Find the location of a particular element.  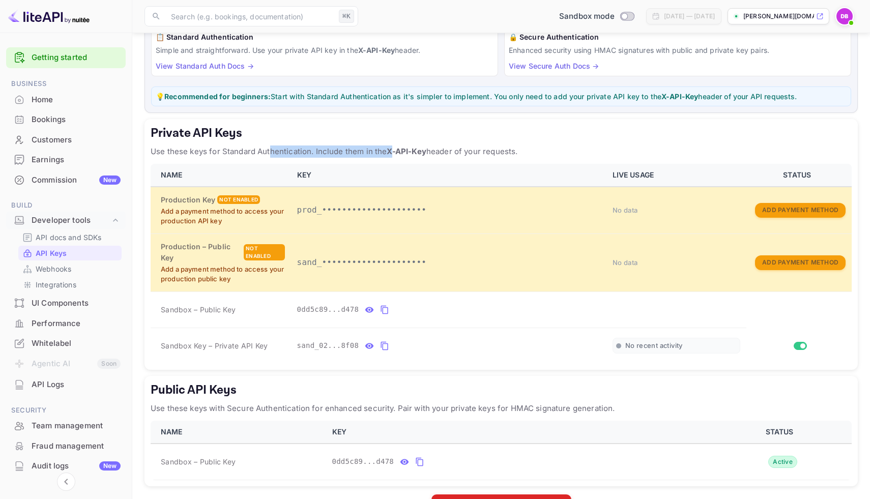

a: Home is located at coordinates (66, 99).